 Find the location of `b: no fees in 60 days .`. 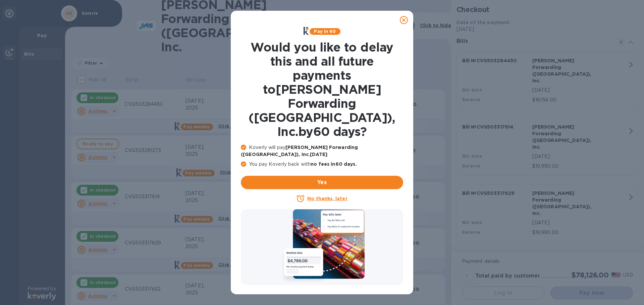

b: no fees in 60 days . is located at coordinates (334, 164).